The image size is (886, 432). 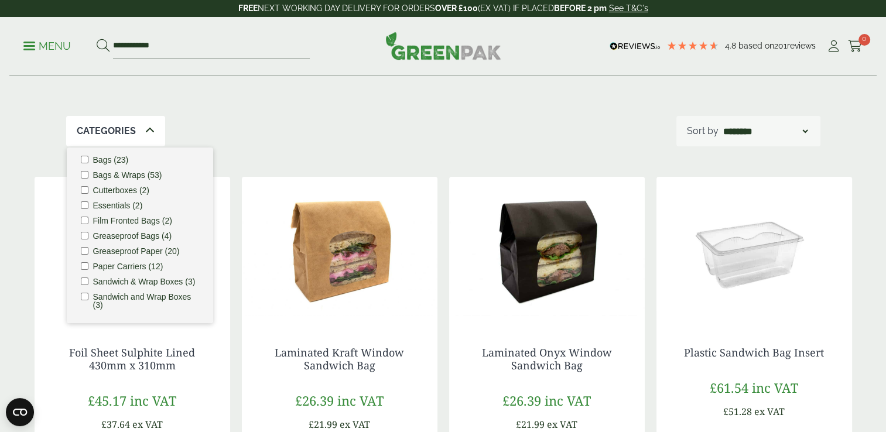 I want to click on label: Film Fronted Bags (2), so click(x=132, y=221).